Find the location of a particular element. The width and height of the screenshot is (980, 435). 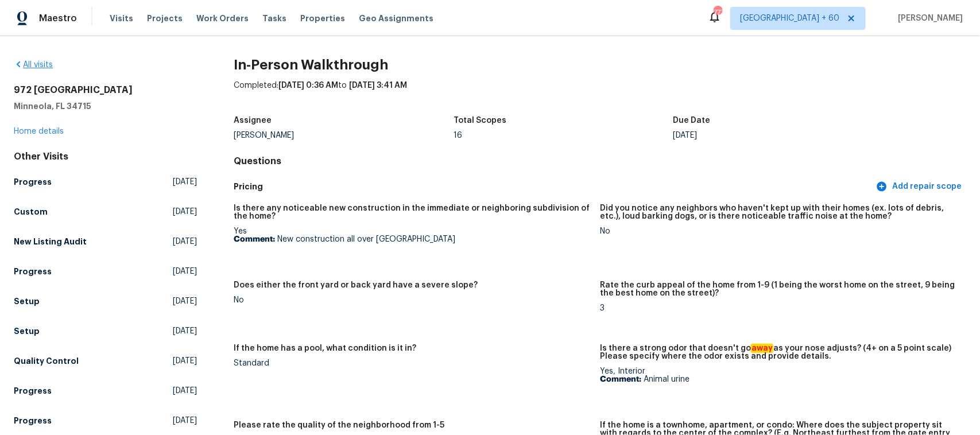

h5: Did you notice any neighbors who haven't kept up with their homes (ex. lots of debris, etc.), lou... is located at coordinates (779, 212).